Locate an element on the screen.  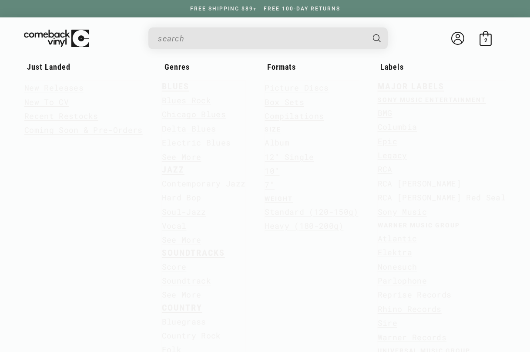
a: Rhino Records is located at coordinates (410, 309).